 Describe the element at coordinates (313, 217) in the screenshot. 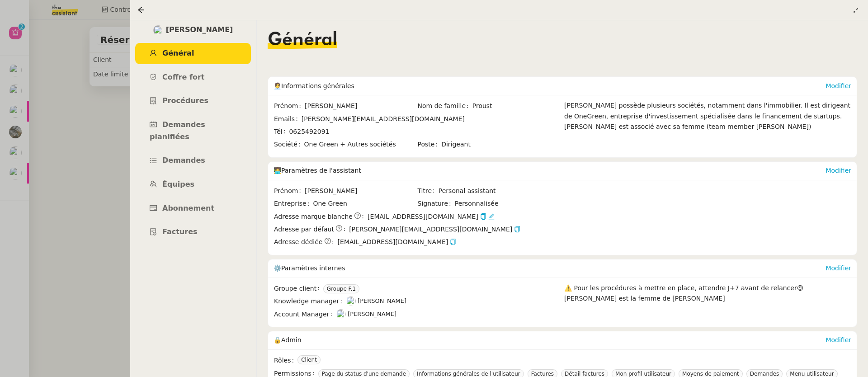

I see `span: Adresse marque blanche` at that location.